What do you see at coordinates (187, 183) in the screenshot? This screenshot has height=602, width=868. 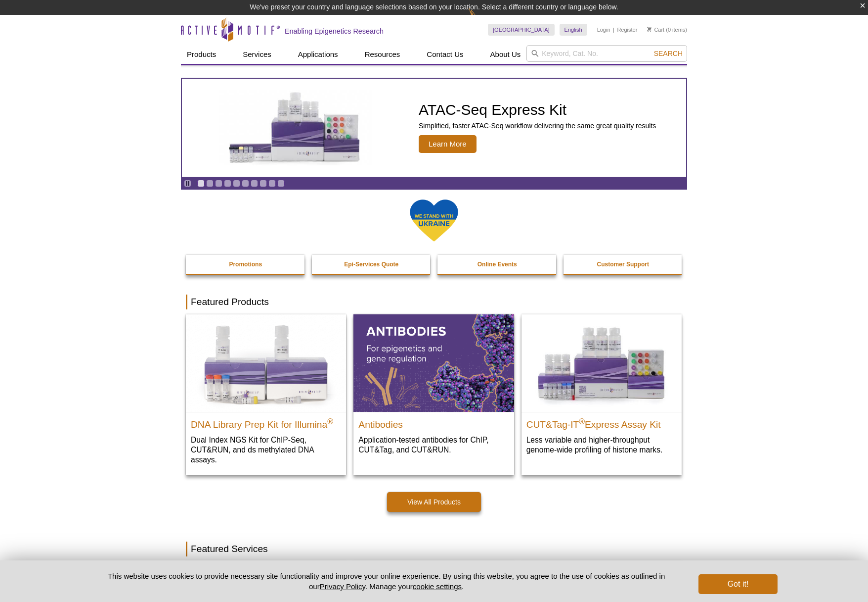 I see `a: Toggle autoplay` at bounding box center [187, 183].